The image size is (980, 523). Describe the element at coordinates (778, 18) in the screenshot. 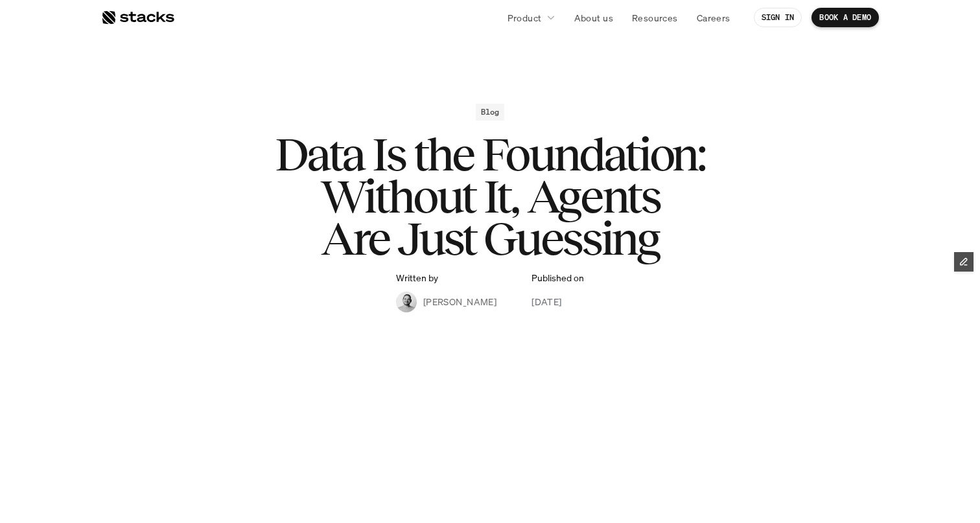

I see `p: SIGN IN` at that location.